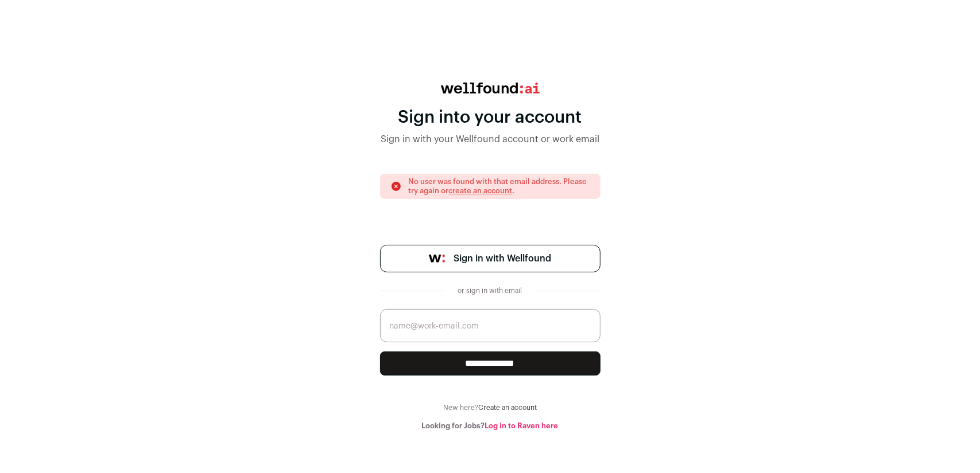 The width and height of the screenshot is (980, 473). Describe the element at coordinates (503, 259) in the screenshot. I see `span: Sign in with Wellfound` at that location.